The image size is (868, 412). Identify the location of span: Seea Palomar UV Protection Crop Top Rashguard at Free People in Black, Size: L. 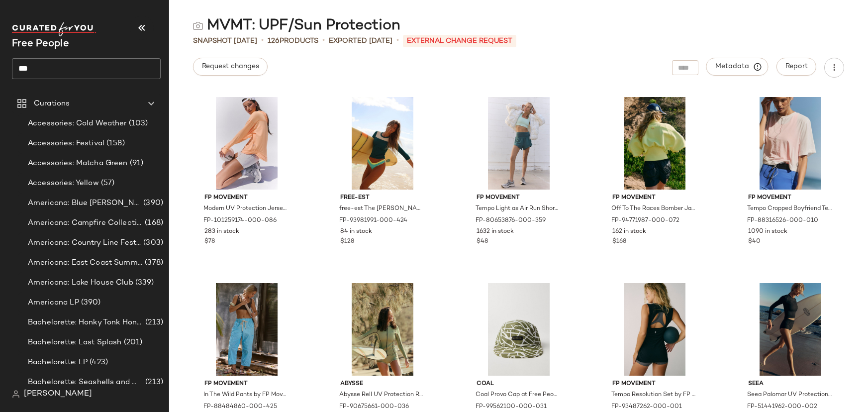
(789, 395).